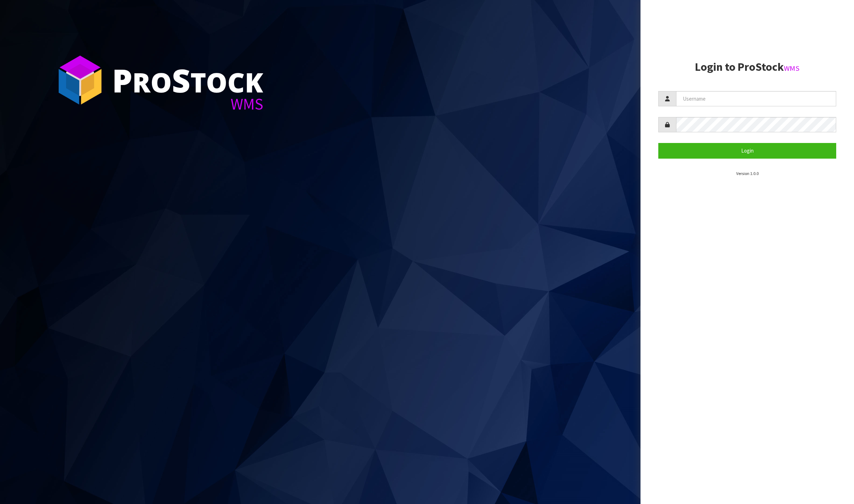 The width and height of the screenshot is (854, 504). What do you see at coordinates (80, 80) in the screenshot?
I see `img: ProStock Cube` at bounding box center [80, 80].